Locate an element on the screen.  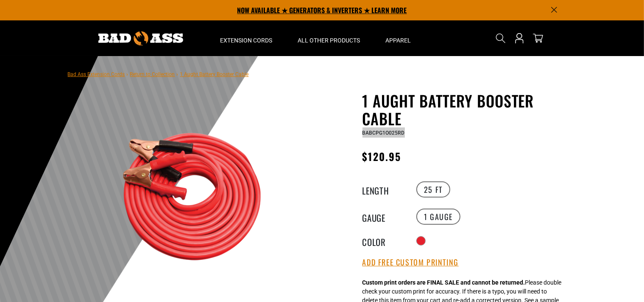
label: 1 Gauge is located at coordinates (438, 216).